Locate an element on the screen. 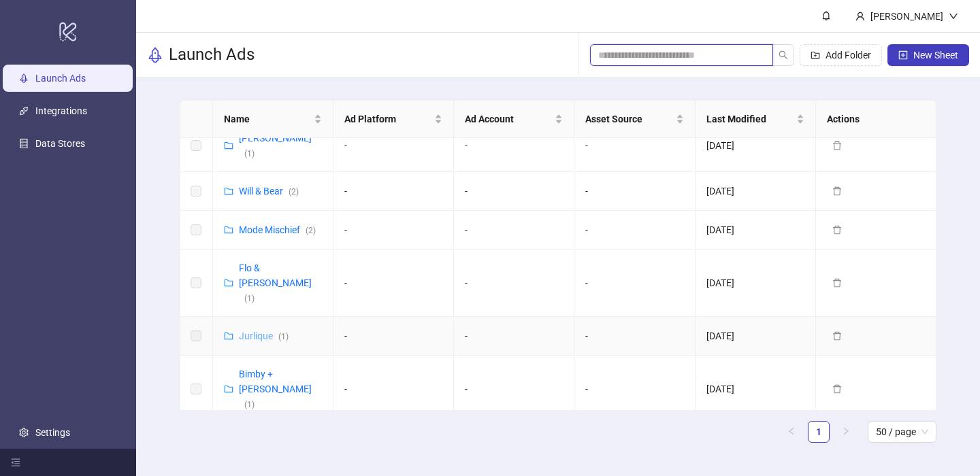 Image resolution: width=980 pixels, height=476 pixels. span: Add Folder is located at coordinates (848, 55).